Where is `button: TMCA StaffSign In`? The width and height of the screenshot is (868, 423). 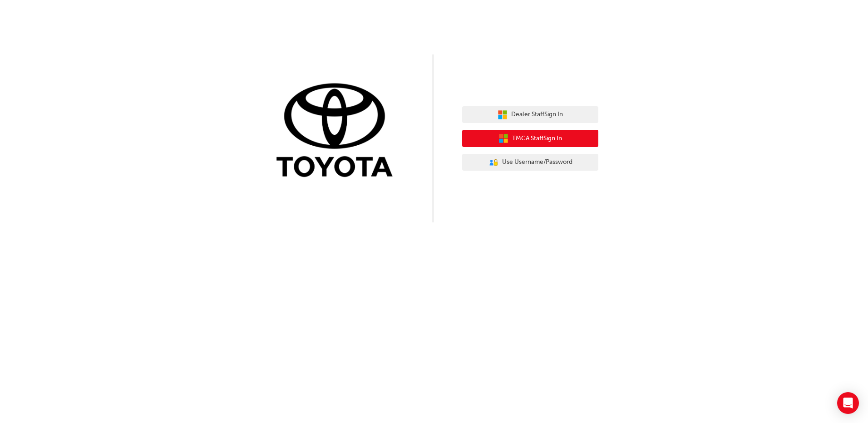 button: TMCA StaffSign In is located at coordinates (530, 138).